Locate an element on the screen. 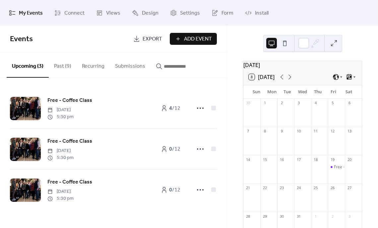  div: 25 is located at coordinates (315, 188).